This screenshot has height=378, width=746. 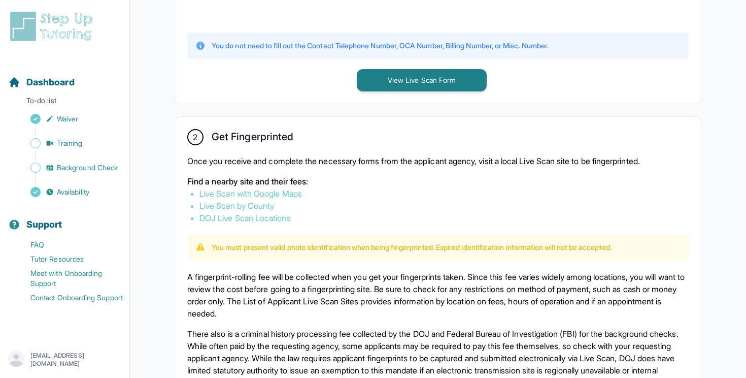 What do you see at coordinates (237, 206) in the screenshot?
I see `a: Live Scan by County` at bounding box center [237, 206].